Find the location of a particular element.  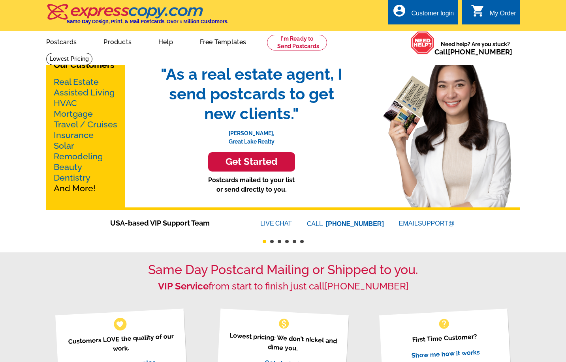

a: Postcards is located at coordinates (62, 41).